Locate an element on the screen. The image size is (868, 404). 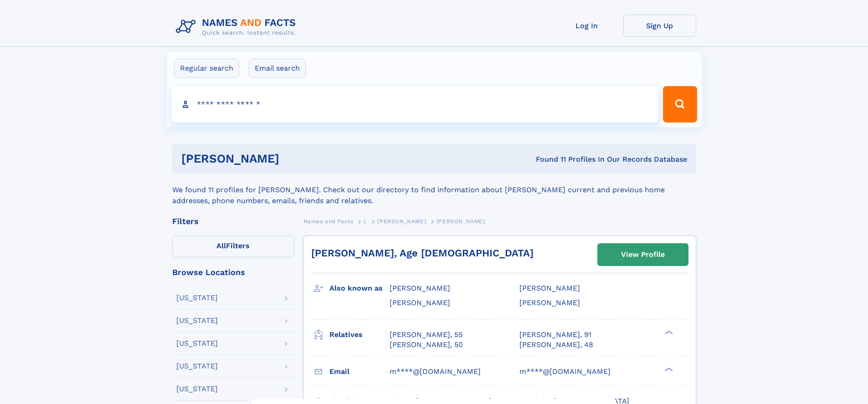
div: Browse Locations is located at coordinates (234, 273).